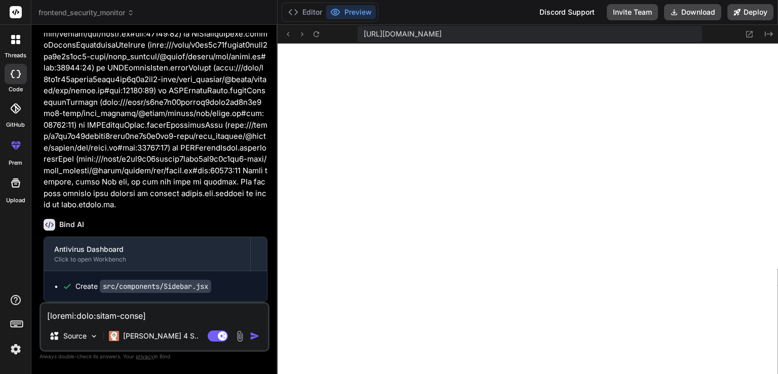  Describe the element at coordinates (632, 12) in the screenshot. I see `button: Invite Team` at that location.